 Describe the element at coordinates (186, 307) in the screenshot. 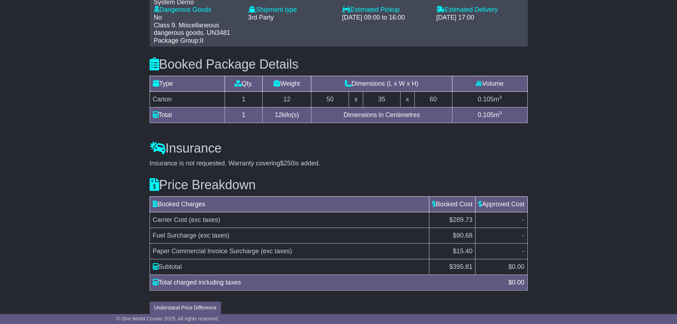

I see `button: Understand Price Difference` at that location.